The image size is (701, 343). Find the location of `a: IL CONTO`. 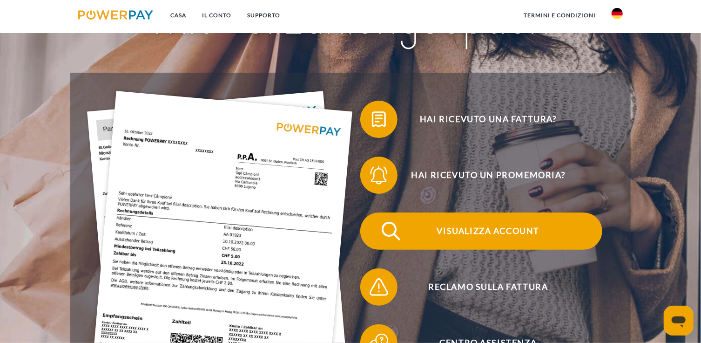

a: IL CONTO is located at coordinates (217, 15).